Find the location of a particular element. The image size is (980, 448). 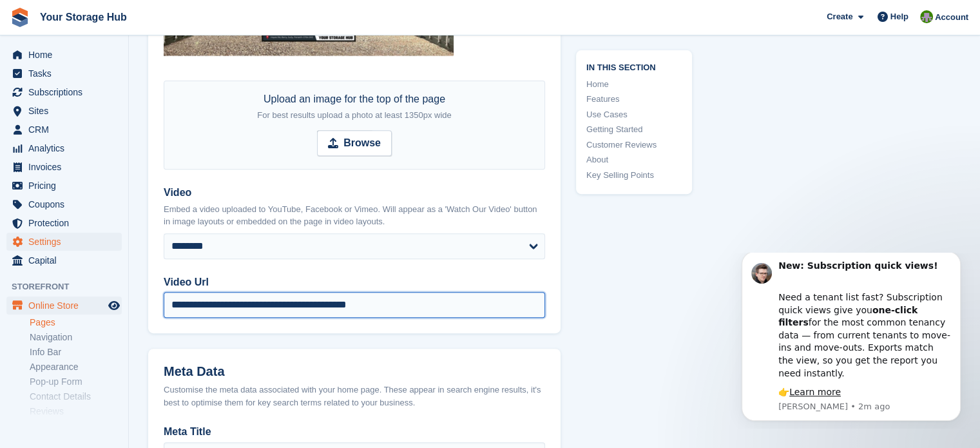

a: Reviews is located at coordinates (76, 411).